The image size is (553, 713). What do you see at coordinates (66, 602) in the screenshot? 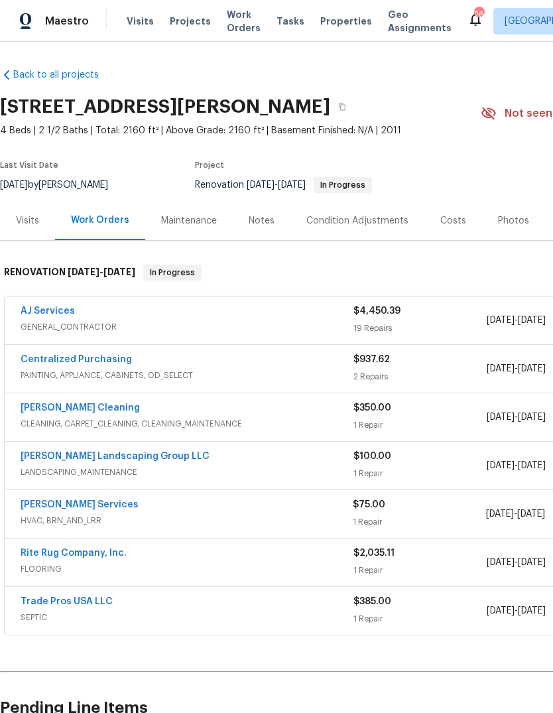
I see `a: Trade Pros USA LLC` at bounding box center [66, 602].